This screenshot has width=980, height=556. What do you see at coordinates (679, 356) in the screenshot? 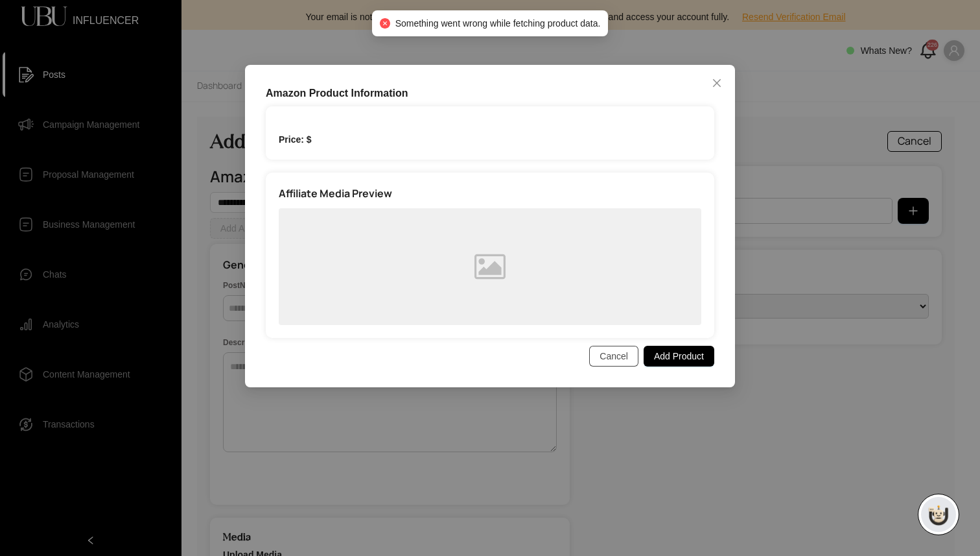
I see `button: Add Product` at bounding box center [679, 356].